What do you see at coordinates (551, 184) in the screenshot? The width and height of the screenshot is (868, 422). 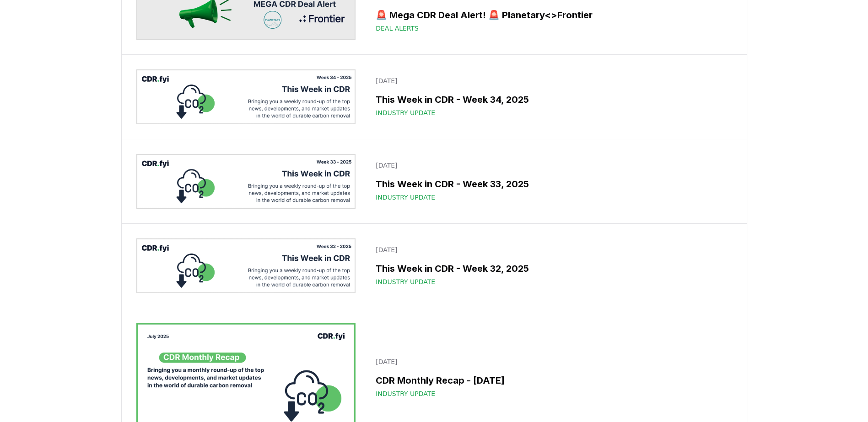 I see `h3: This Week in CDR - Week 33, 2025` at bounding box center [551, 184].